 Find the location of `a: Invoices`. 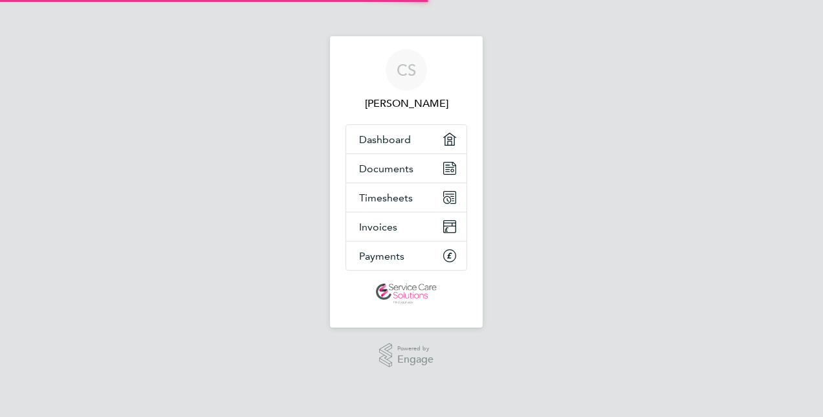

a: Invoices is located at coordinates (406, 227).